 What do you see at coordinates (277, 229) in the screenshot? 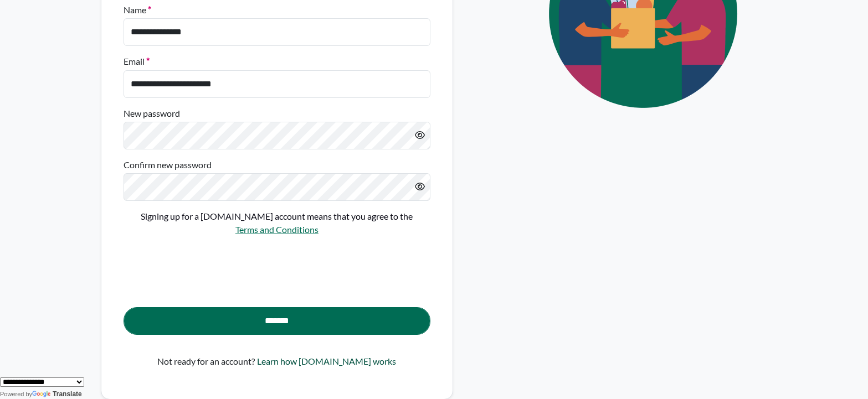
I see `a: Terms and Conditions` at bounding box center [277, 229].